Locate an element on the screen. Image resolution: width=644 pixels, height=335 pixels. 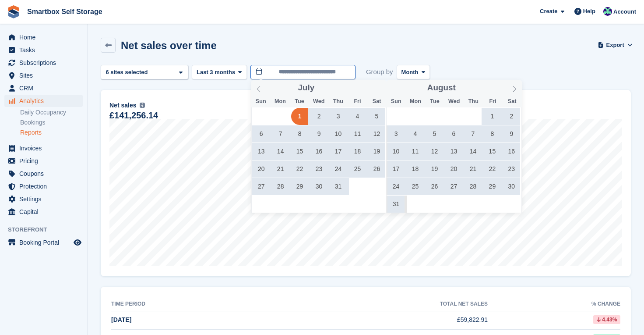
span: Export is located at coordinates (615, 45).